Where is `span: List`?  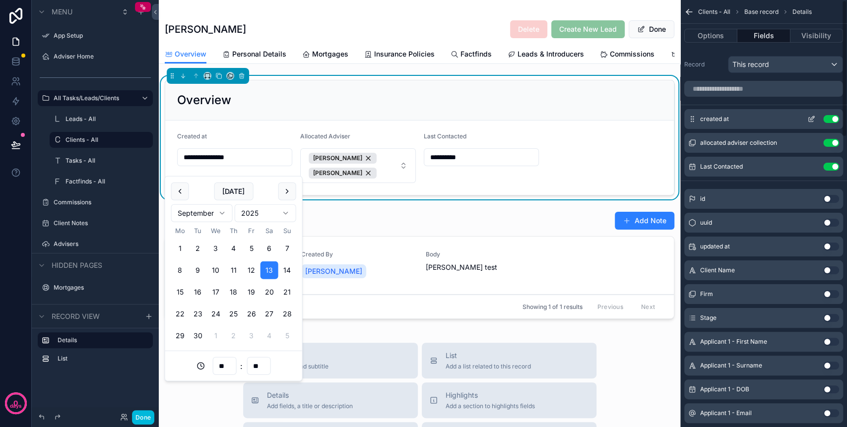
span: List is located at coordinates (488, 356).